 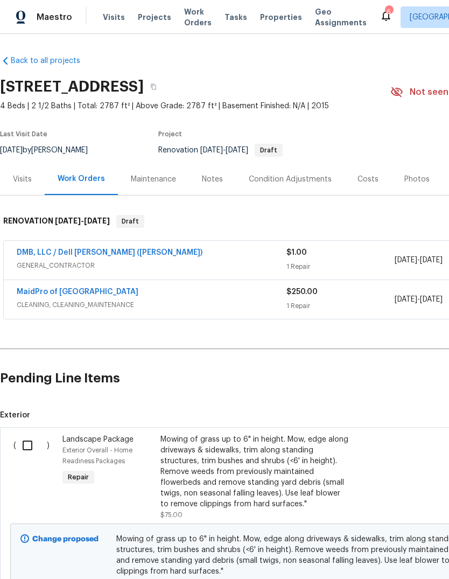 What do you see at coordinates (302, 292) in the screenshot?
I see `span: $250.00` at bounding box center [302, 292].